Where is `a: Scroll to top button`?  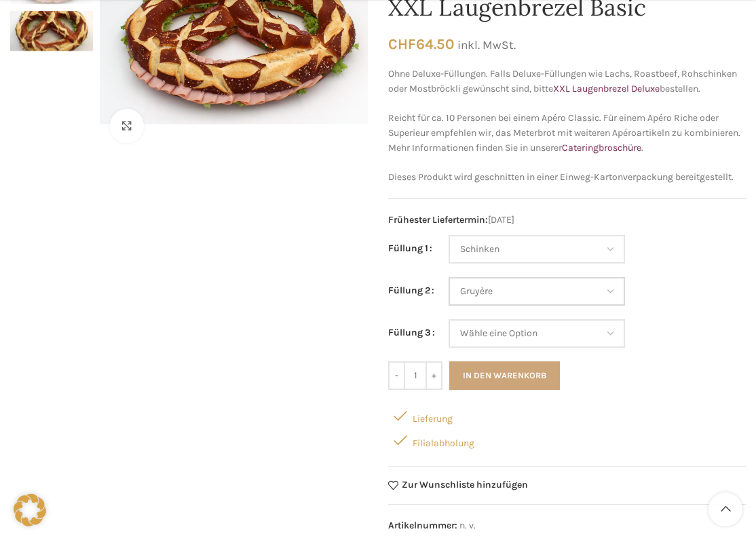
a: Scroll to top button is located at coordinates (726, 510).